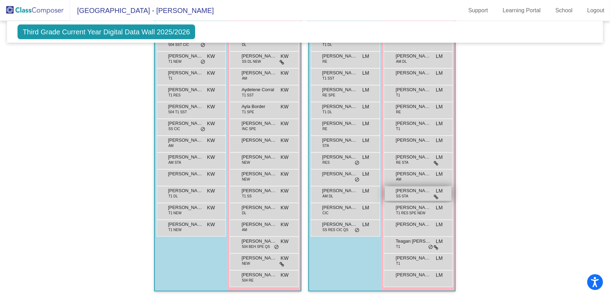 This screenshot has width=610, height=297. I want to click on span: 504 T1 SST, so click(177, 112).